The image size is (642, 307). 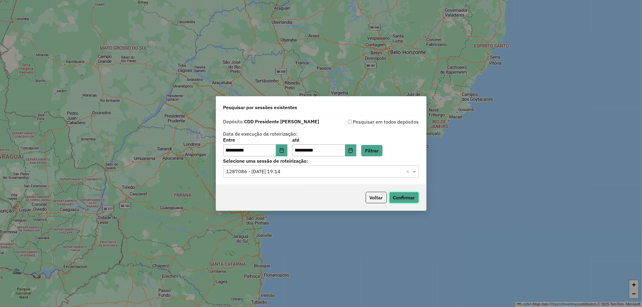 What do you see at coordinates (324, 140) in the screenshot?
I see `label: até` at bounding box center [324, 140].